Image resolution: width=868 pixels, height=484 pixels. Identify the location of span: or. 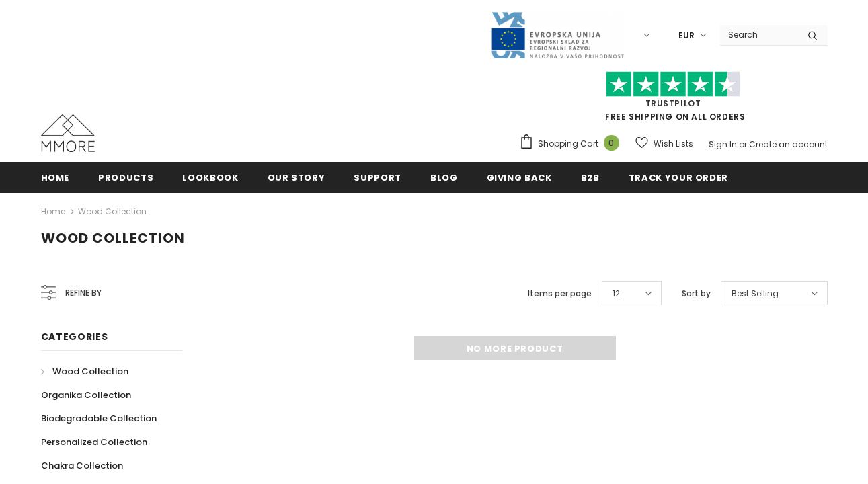
(743, 144).